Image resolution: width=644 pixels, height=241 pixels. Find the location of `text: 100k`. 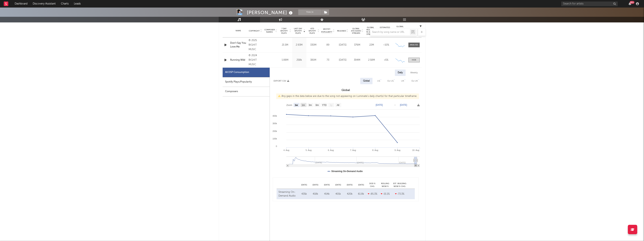

text: 100k is located at coordinates (275, 138).